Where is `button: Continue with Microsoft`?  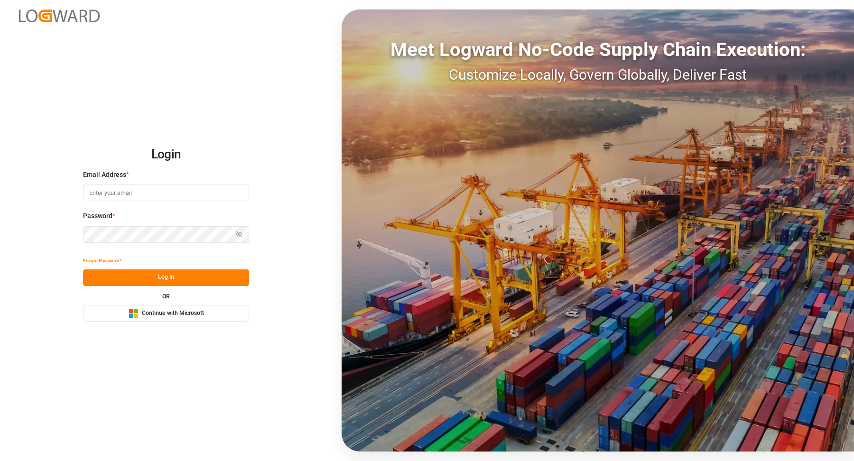 button: Continue with Microsoft is located at coordinates (166, 313).